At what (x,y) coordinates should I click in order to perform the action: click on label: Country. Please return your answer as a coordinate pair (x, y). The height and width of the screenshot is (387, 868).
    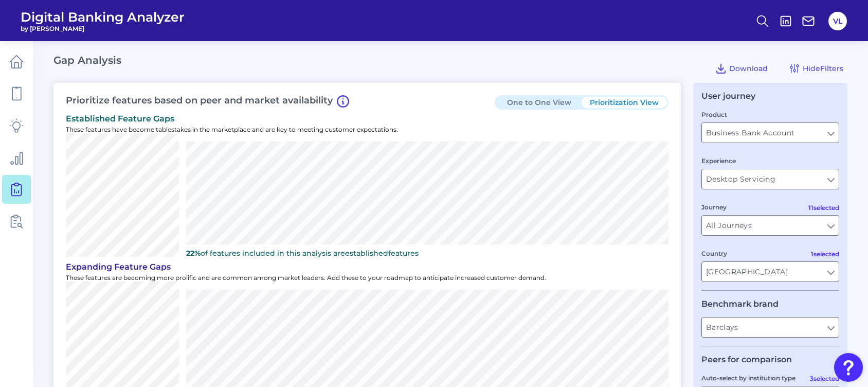
    Looking at the image, I should click on (714, 254).